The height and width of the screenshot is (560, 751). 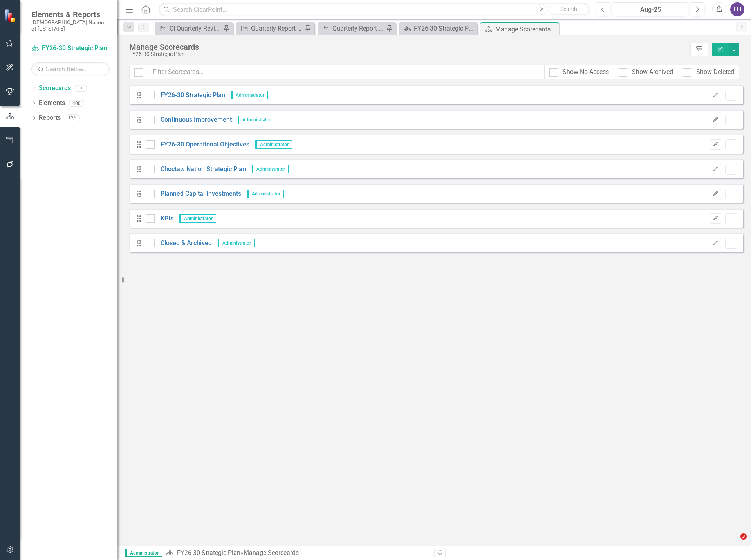 I want to click on div: Show Deleted, so click(x=715, y=72).